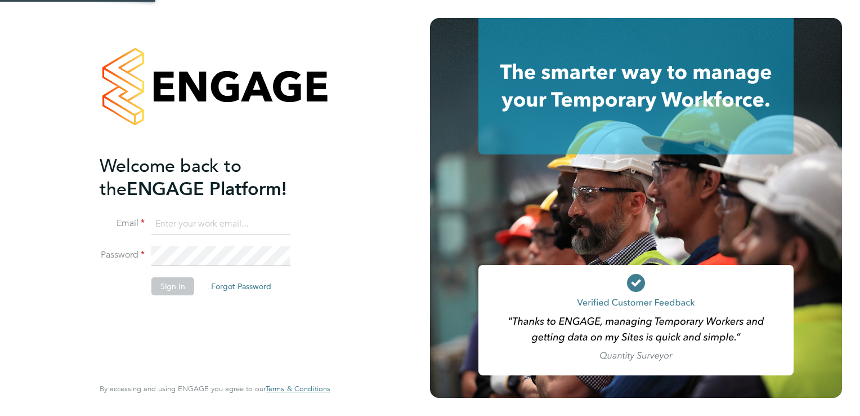 The height and width of the screenshot is (416, 860). Describe the element at coordinates (241, 286) in the screenshot. I see `button: Forgot Password` at that location.